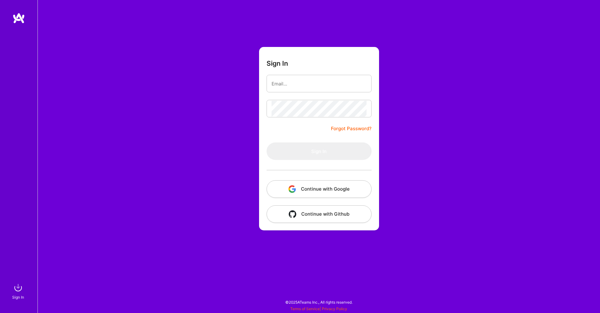 The height and width of the screenshot is (313, 600). I want to click on div: © 2025 ATeams Inc., All rights reserved., so click(319, 302).